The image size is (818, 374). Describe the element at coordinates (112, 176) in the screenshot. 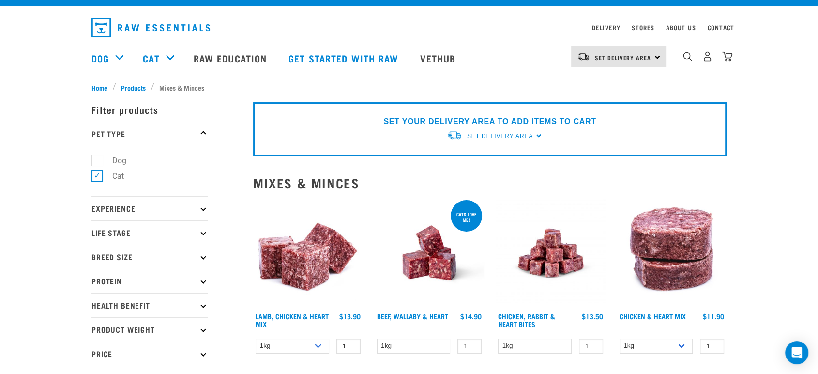

I see `label: Cat` at that location.